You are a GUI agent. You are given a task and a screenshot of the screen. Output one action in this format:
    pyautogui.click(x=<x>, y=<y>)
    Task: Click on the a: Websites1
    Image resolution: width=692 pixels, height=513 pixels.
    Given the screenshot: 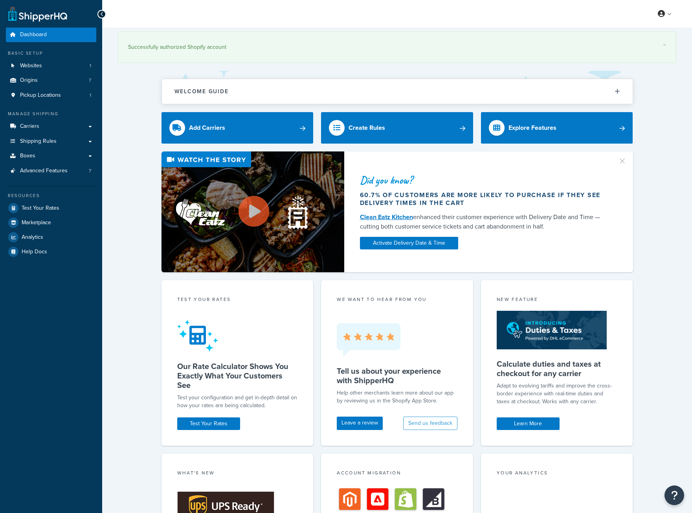 What is the action you would take?
    pyautogui.click(x=51, y=66)
    